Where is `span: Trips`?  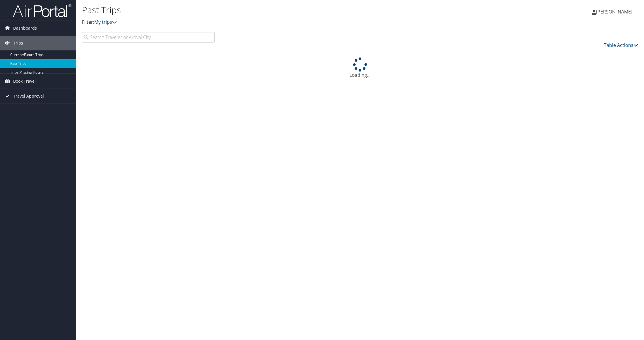 span: Trips is located at coordinates (18, 43).